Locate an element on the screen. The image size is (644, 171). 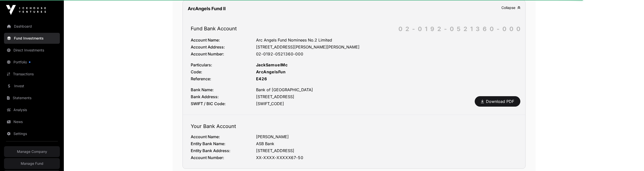
h2: Fund Bank Account is located at coordinates (354, 29).